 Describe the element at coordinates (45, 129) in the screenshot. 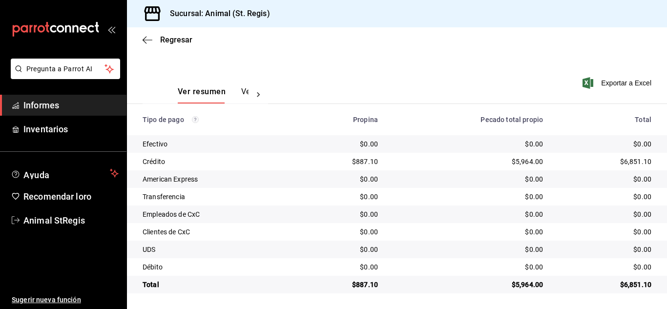

I see `font: Inventarios` at that location.